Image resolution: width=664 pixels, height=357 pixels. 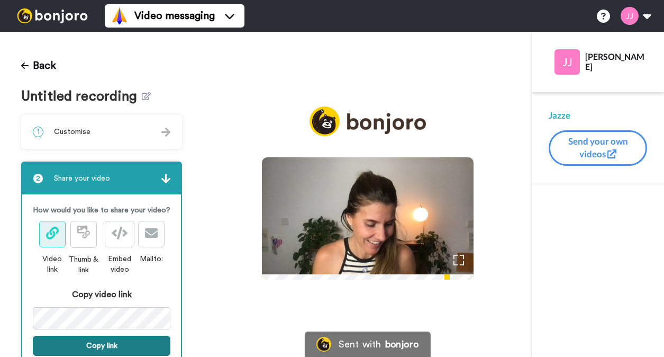 I want to click on img: Profile Image, so click(x=568, y=62).